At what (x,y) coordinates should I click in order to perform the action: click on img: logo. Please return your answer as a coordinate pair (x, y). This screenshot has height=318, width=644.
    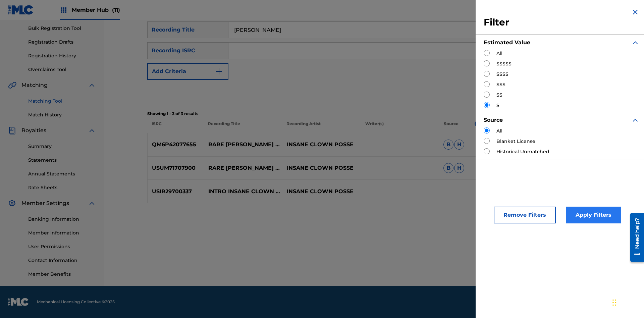
    Looking at the image, I should click on (18, 302).